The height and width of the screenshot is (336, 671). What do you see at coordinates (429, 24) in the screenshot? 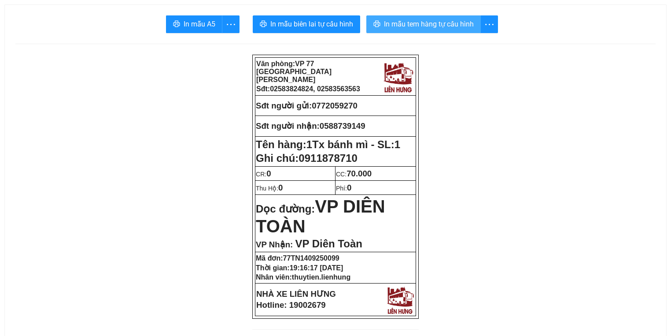
I see `span: In mẫu tem hàng tự cấu hình` at bounding box center [429, 24].